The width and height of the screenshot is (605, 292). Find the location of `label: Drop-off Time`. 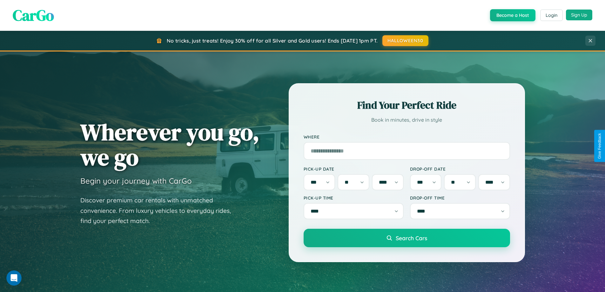

label: Drop-off Time is located at coordinates (460, 197).